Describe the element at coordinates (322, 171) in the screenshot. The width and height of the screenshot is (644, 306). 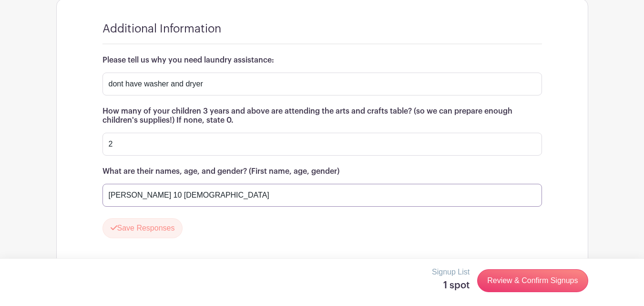
I see `h6: What are their names, age, and gender? (First name, age, gender)` at that location.